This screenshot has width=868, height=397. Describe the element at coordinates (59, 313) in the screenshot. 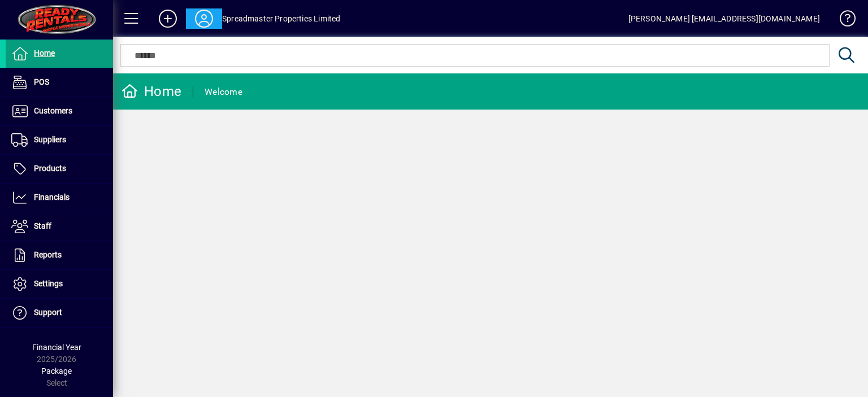

I see `a: Support` at that location.